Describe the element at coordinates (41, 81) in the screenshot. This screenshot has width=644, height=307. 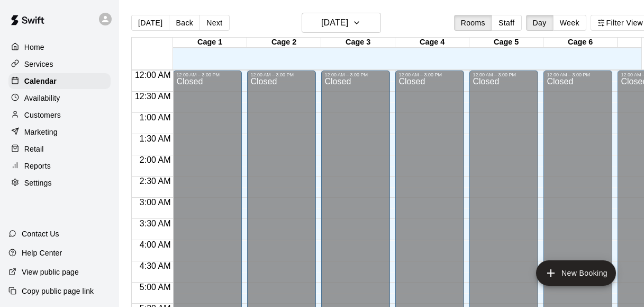
I see `p: Calendar` at that location.